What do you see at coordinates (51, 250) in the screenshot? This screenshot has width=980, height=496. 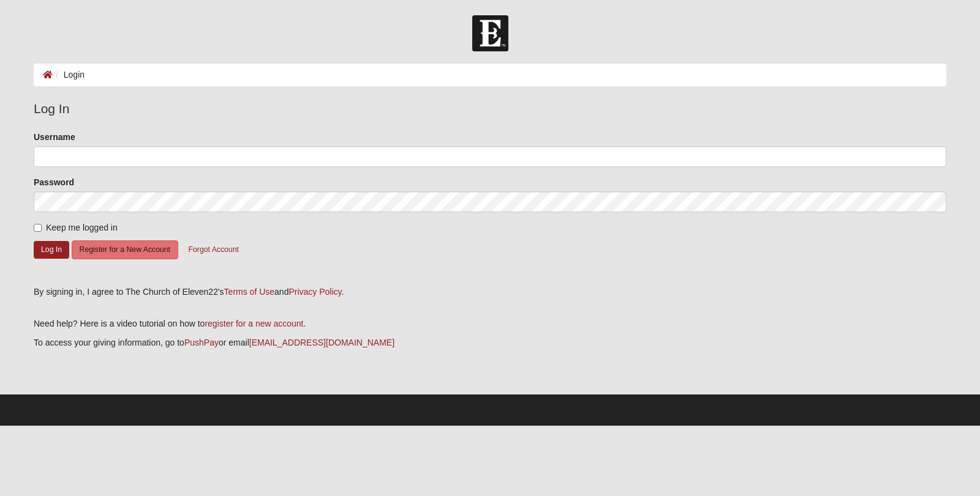 I see `button: Log In` at bounding box center [51, 250].